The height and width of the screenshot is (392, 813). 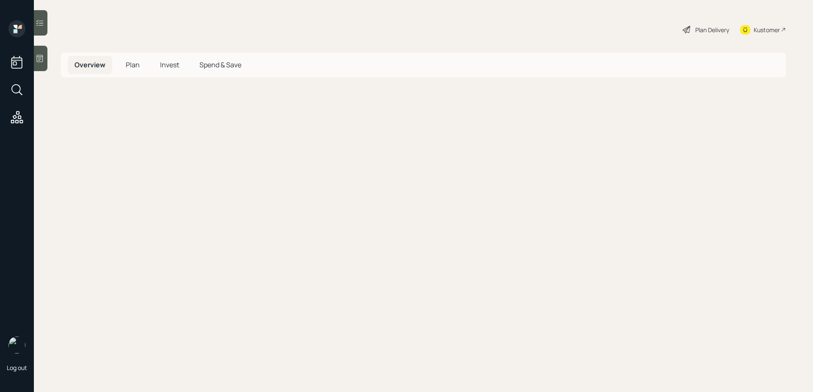 I want to click on span: Spend & Save, so click(x=220, y=65).